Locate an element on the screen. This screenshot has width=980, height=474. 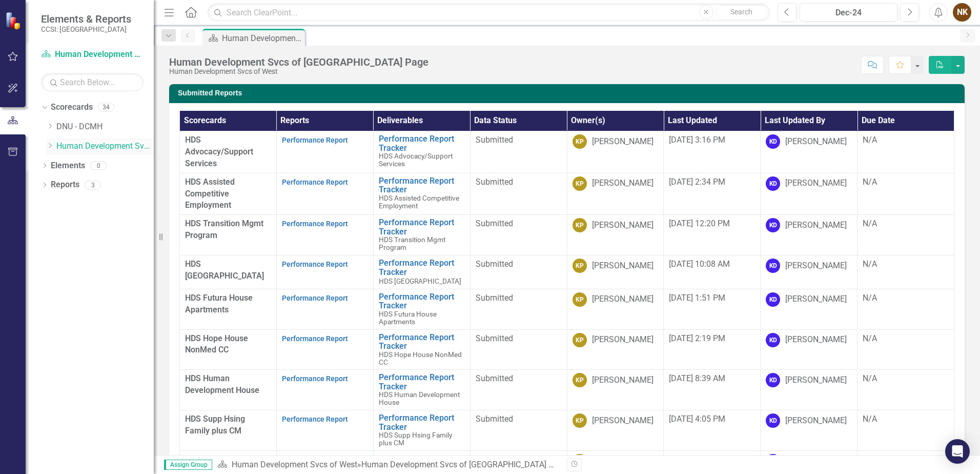
a: DNU - DCMH is located at coordinates (105, 127).